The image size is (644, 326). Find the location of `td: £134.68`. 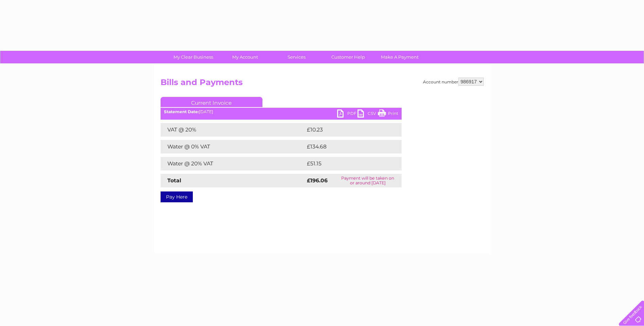

td: £134.68 is located at coordinates (347, 147).